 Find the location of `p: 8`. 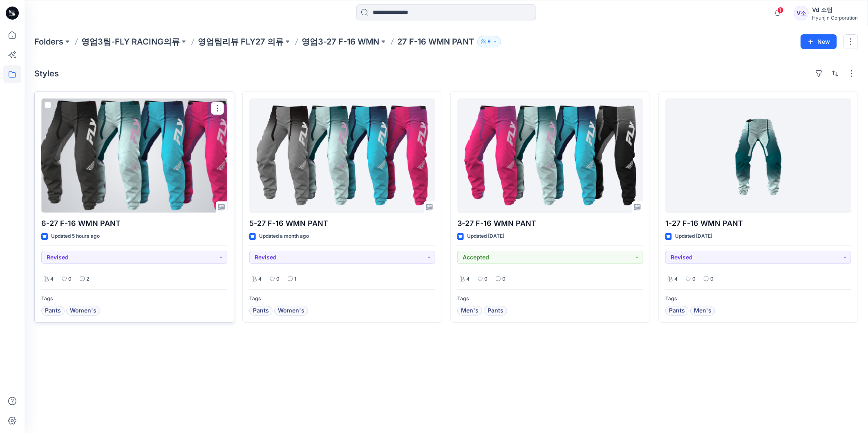

p: 8 is located at coordinates (489, 42).